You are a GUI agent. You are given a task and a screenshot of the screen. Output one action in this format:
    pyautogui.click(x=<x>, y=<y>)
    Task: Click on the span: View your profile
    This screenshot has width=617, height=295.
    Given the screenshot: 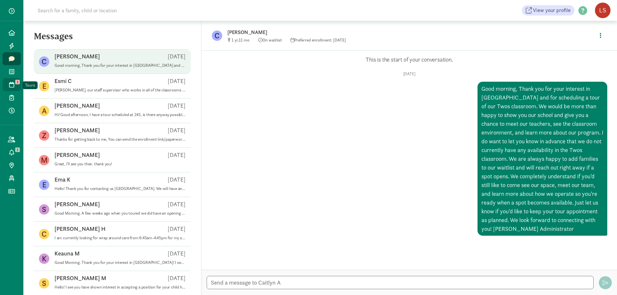 What is the action you would take?
    pyautogui.click(x=552, y=10)
    